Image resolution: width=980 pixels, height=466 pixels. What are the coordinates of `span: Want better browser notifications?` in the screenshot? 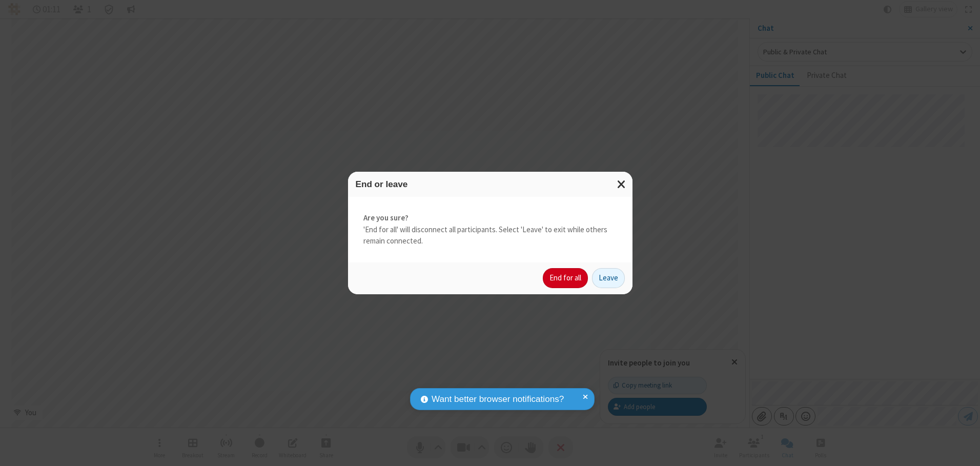 It's located at (498, 399).